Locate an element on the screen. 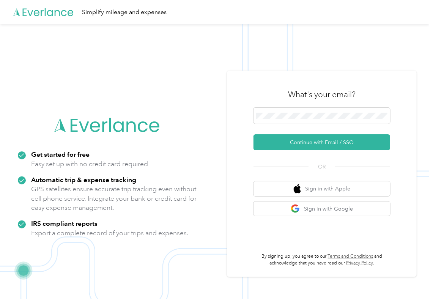 This screenshot has width=433, height=299. button: google logoSign in with Google is located at coordinates (322, 209).